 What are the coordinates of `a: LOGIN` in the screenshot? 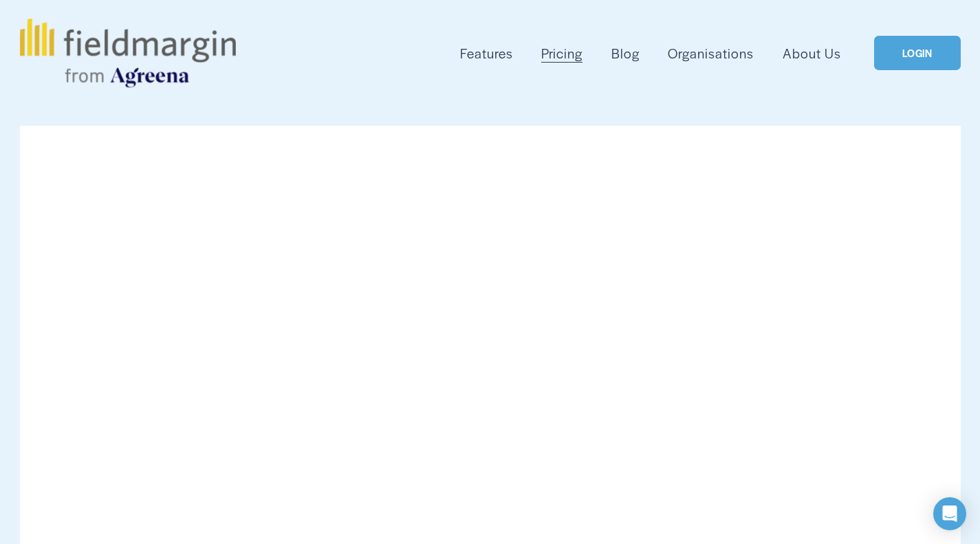 It's located at (916, 53).